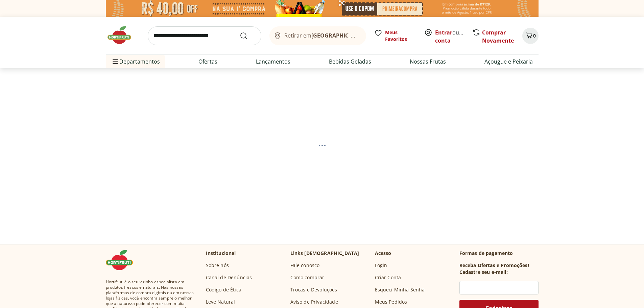  What do you see at coordinates (453, 37) in the screenshot?
I see `a: Criar conta` at bounding box center [453, 37].